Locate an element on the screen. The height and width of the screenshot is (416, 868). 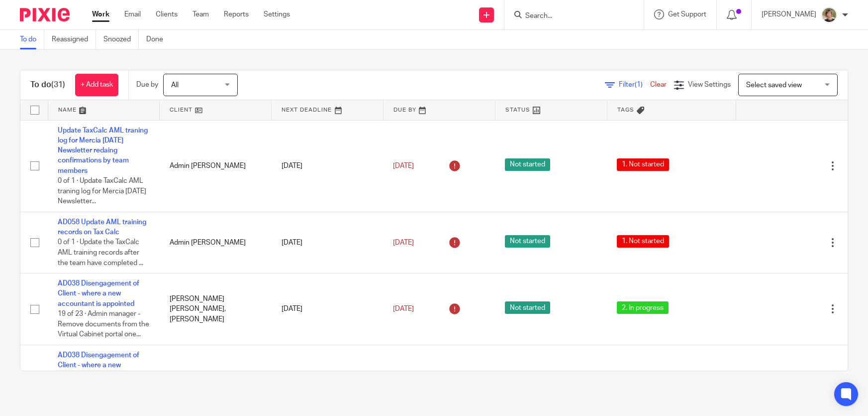
a: Settings is located at coordinates (277, 14).